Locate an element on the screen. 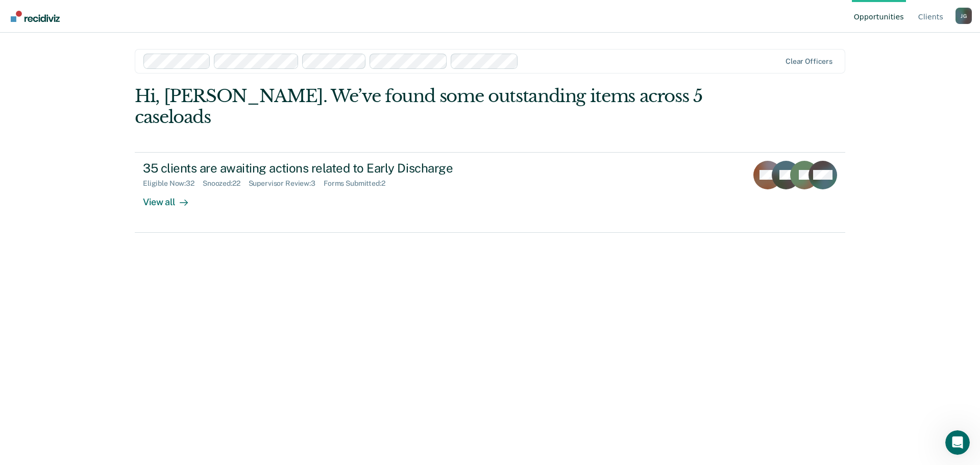 The image size is (980, 465). div: Snoozed : 22 is located at coordinates (226, 183).